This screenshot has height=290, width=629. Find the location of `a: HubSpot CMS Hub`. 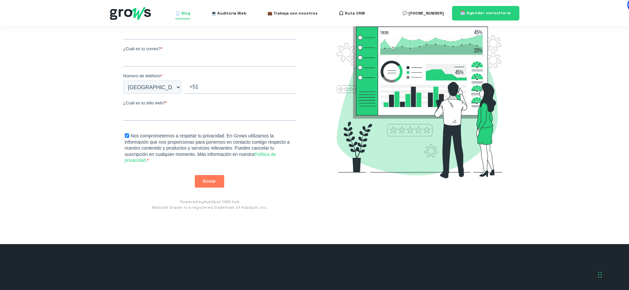

a: HubSpot CMS Hub is located at coordinates (221, 202).